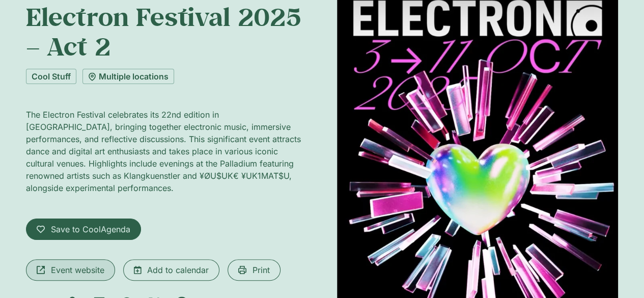 This screenshot has height=298, width=644. What do you see at coordinates (70, 270) in the screenshot?
I see `a: Event website` at bounding box center [70, 270].